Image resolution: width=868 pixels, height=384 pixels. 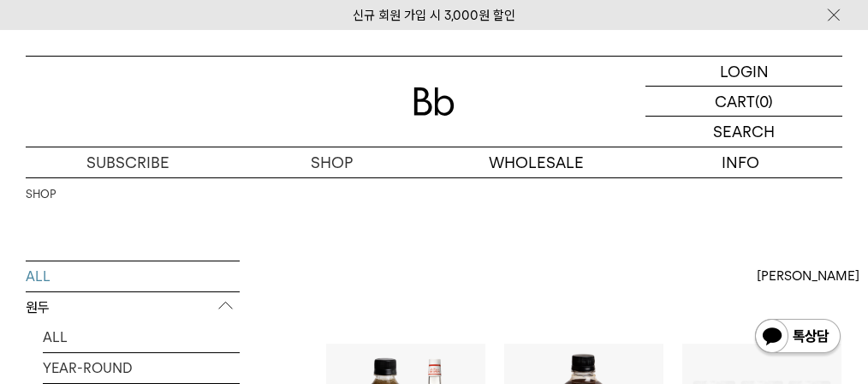 What do you see at coordinates (744, 72) in the screenshot?
I see `a: LOGIN` at bounding box center [744, 72].